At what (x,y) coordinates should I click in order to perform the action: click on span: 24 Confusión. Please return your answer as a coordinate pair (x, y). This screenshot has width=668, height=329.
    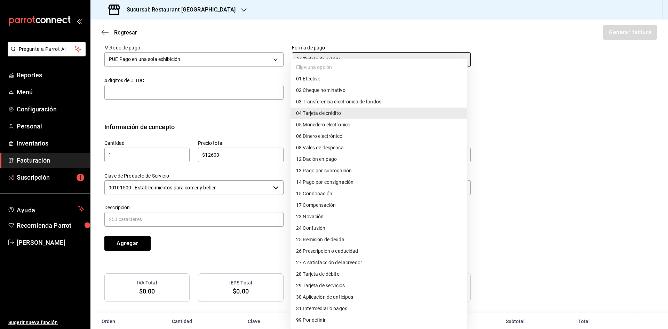
    Looking at the image, I should click on (311, 228).